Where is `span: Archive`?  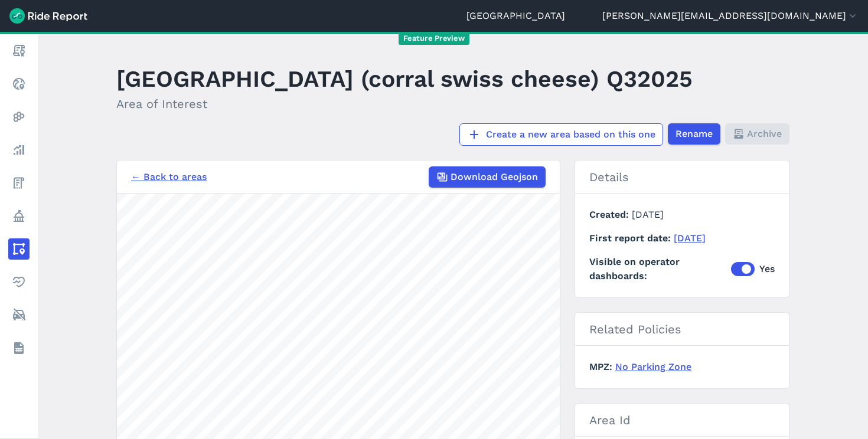 span: Archive is located at coordinates (764, 134).